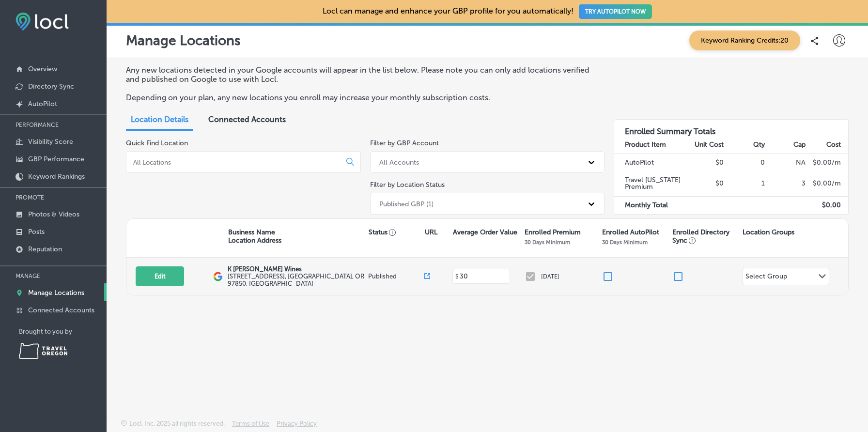  I want to click on td: $ 0.00, so click(827, 205).